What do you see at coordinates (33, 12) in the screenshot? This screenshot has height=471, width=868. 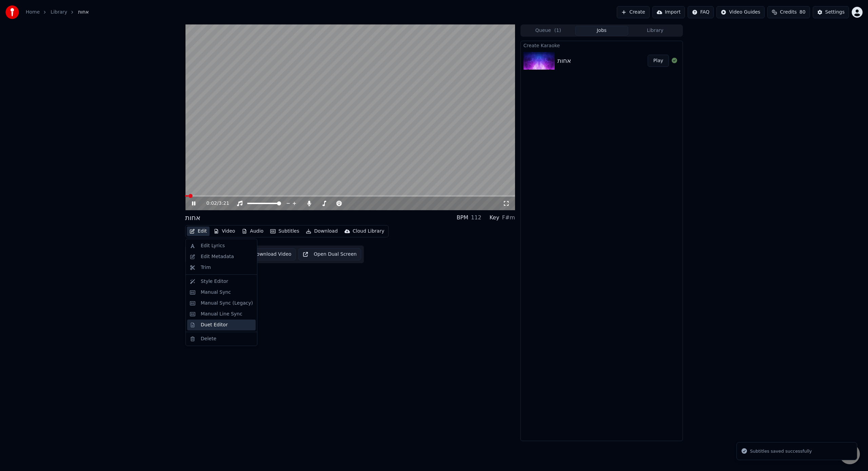 I see `a: Home` at bounding box center [33, 12].